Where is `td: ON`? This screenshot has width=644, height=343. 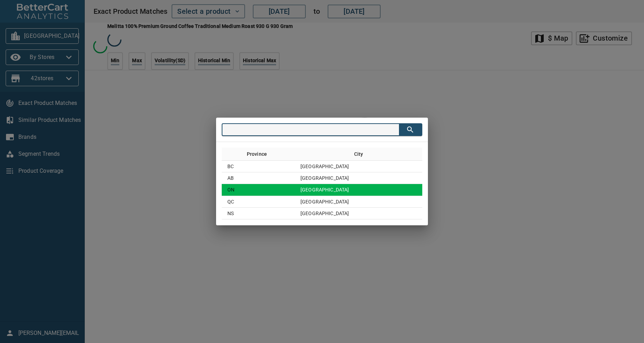 td: ON is located at coordinates (258, 190).